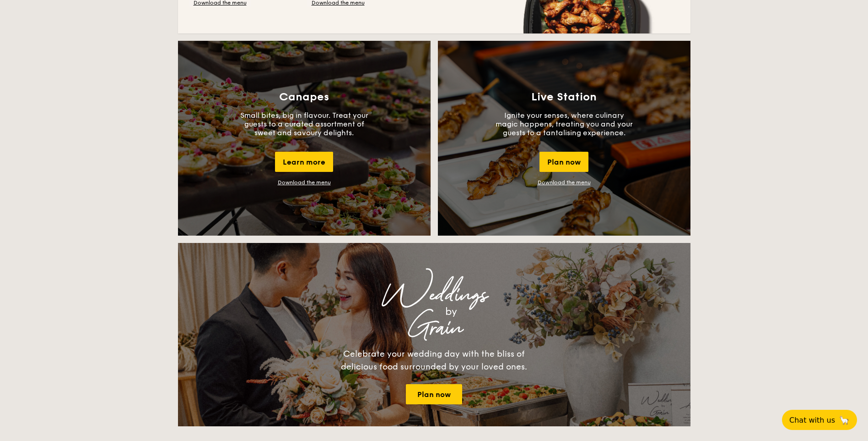 The width and height of the screenshot is (868, 441). Describe the element at coordinates (564, 124) in the screenshot. I see `p: Ignite your senses, where culinary magic happens, treating you and your guests to a tantalising e...` at that location.